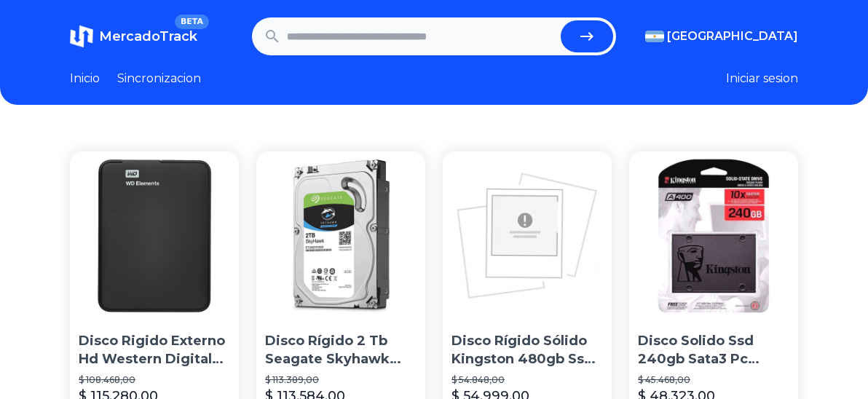 The width and height of the screenshot is (868, 399). What do you see at coordinates (527, 236) in the screenshot?
I see `img: Disco Rígido Sólido Kingston 480gb Ssd Now A400 Sata3 2.5` at bounding box center [527, 236].